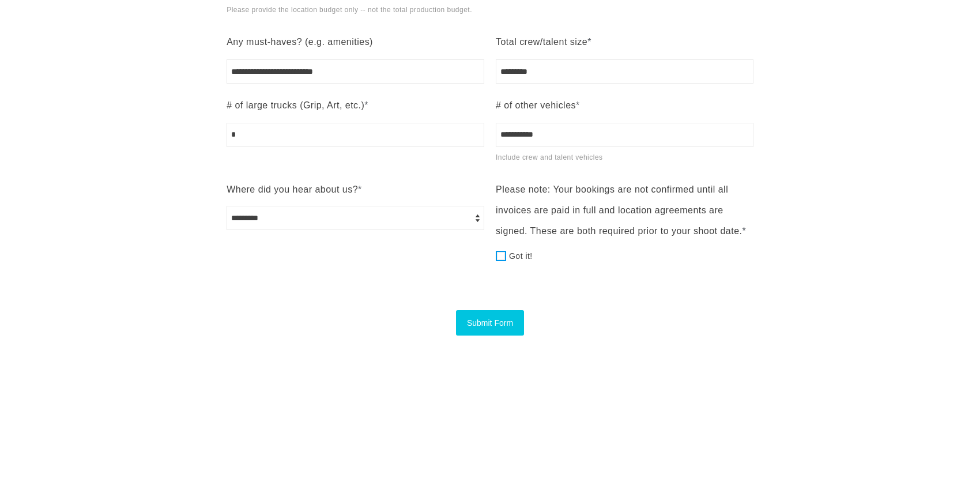 Image resolution: width=980 pixels, height=497 pixels. I want to click on span: Include crew and talent vehicles, so click(549, 157).